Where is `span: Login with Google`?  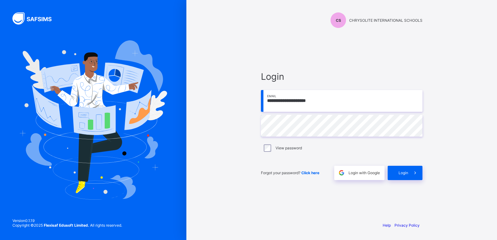 span: Login with Google is located at coordinates (364, 173).